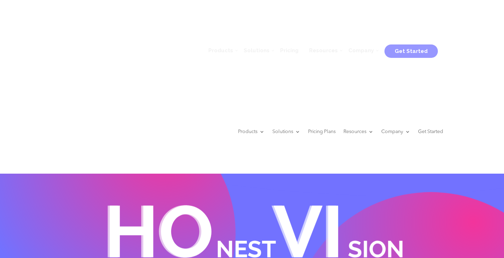 Image resolution: width=504 pixels, height=258 pixels. Describe the element at coordinates (323, 51) in the screenshot. I see `span: Resources` at that location.